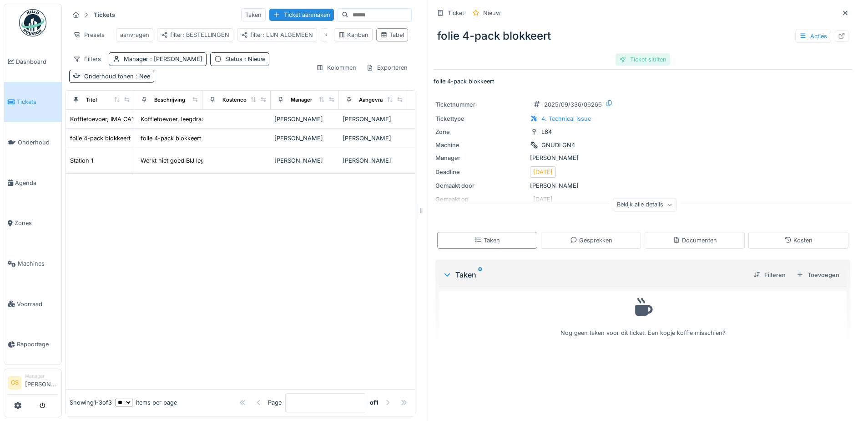 This screenshot has height=421, width=863. What do you see at coordinates (173, 160) in the screenshot?
I see `div: Werkt niet goed BIJ leg` at bounding box center [173, 160].